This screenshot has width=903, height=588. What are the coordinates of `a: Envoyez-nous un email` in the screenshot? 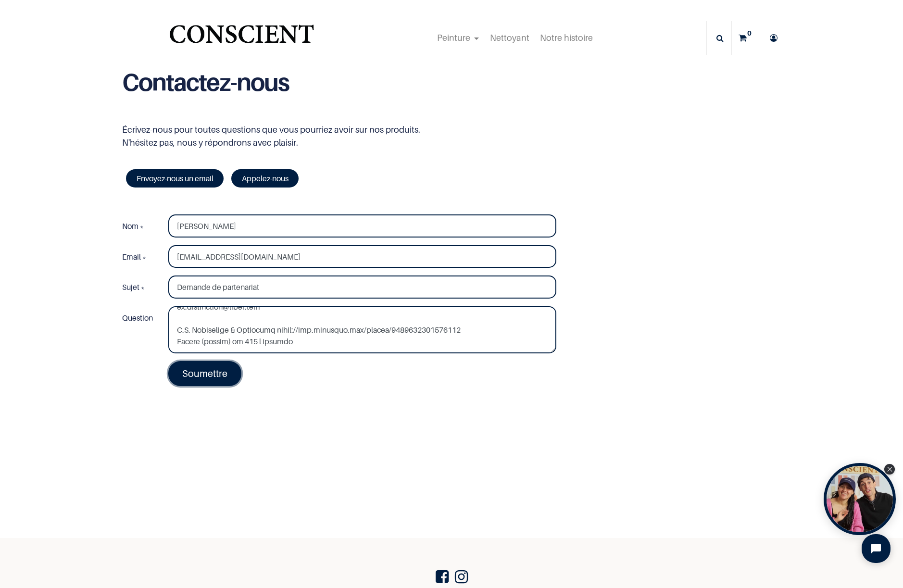 It's located at (174, 179).